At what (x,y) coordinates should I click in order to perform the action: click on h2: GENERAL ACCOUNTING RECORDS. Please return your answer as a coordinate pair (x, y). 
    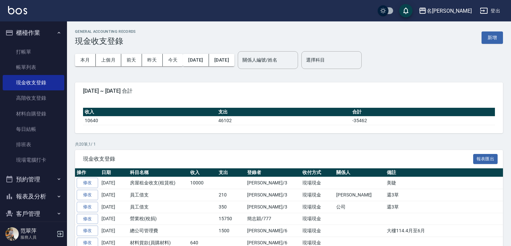
    Looking at the image, I should click on (106, 31).